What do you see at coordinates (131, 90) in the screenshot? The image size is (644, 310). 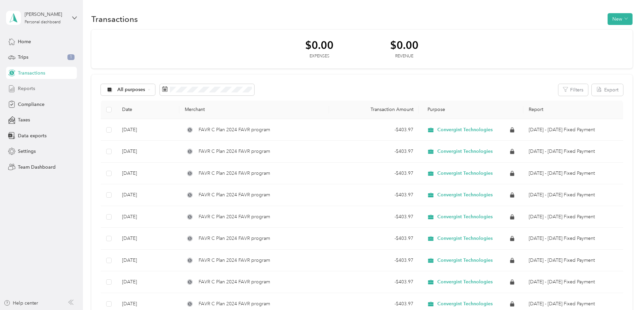 I see `span: All purposes` at bounding box center [131, 90].